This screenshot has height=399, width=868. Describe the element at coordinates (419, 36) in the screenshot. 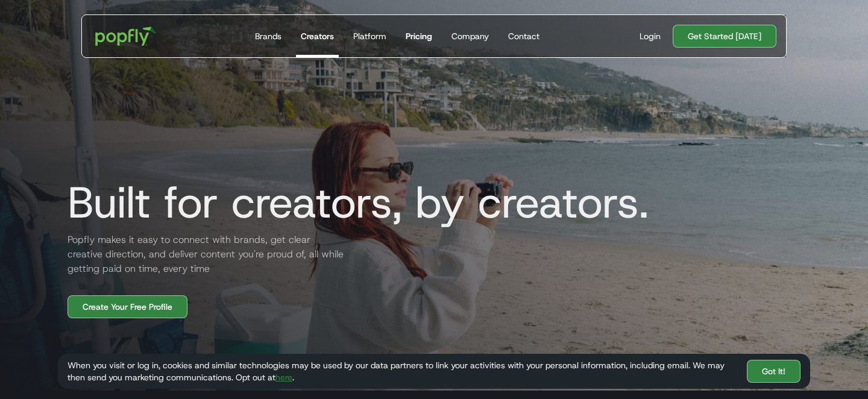

I see `div: Pricing` at that location.